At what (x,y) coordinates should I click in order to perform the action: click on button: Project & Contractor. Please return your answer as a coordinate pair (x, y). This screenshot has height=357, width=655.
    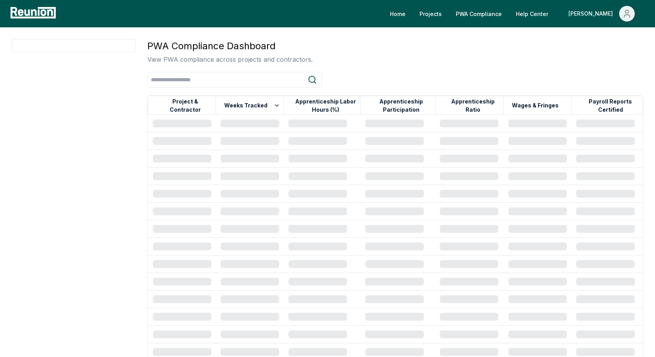
    Looking at the image, I should click on (185, 105).